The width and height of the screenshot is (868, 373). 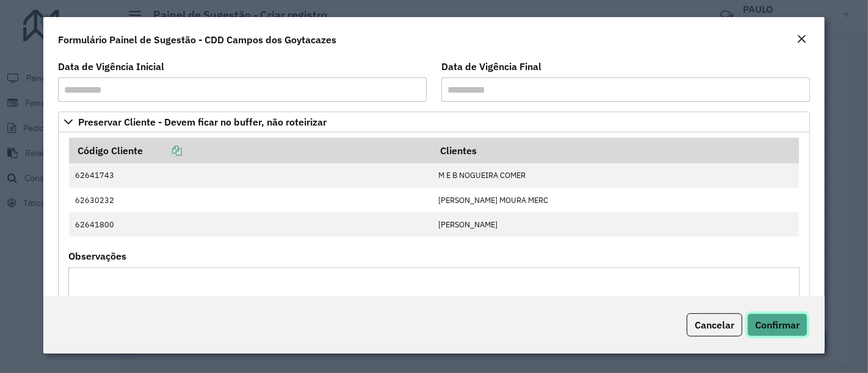 What do you see at coordinates (714, 325) in the screenshot?
I see `button: Cancelar` at bounding box center [714, 325].